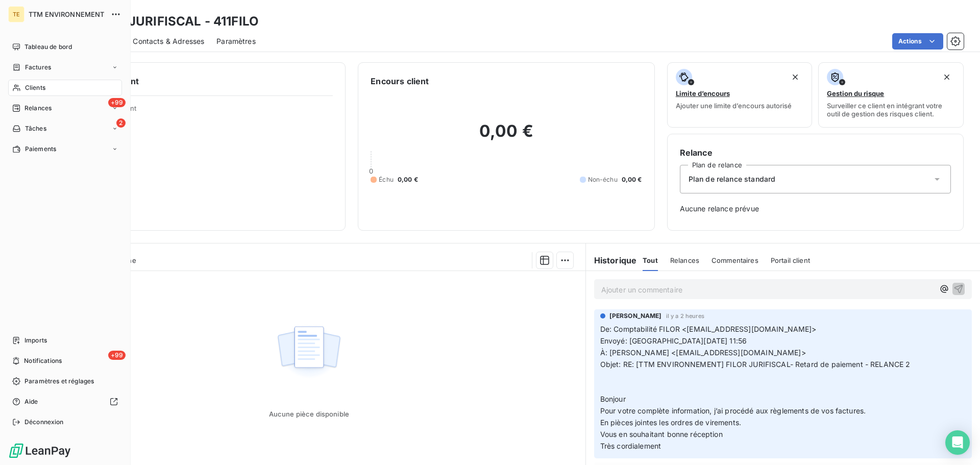 The width and height of the screenshot is (980, 465). Describe the element at coordinates (918, 42) in the screenshot. I see `button: Actions` at that location.